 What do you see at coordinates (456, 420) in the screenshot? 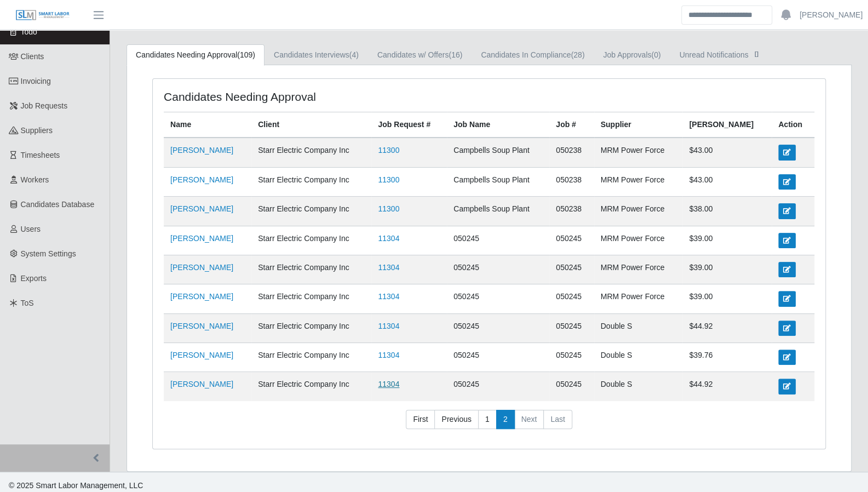
I see `a: Previous` at bounding box center [456, 420].